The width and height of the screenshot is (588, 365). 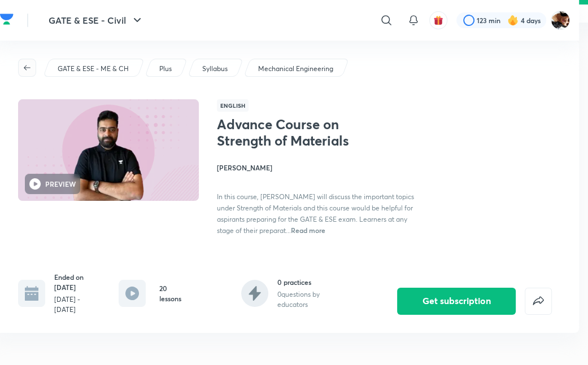 I want to click on a: GATE & ESE - ME & CH, so click(x=93, y=69).